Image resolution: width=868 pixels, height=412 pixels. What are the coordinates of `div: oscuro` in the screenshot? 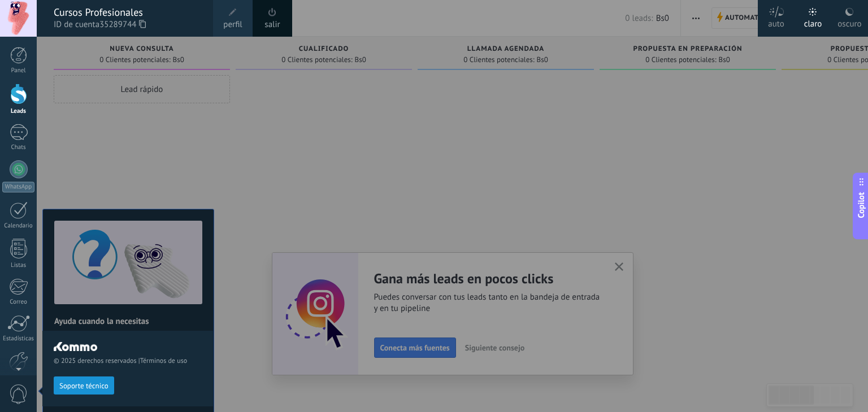 It's located at (849, 22).